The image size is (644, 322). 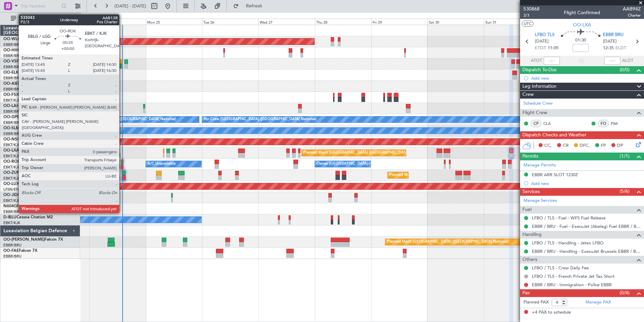 I want to click on a: LFBO / TLS - Handling - Jetex LFBO, so click(x=567, y=242).